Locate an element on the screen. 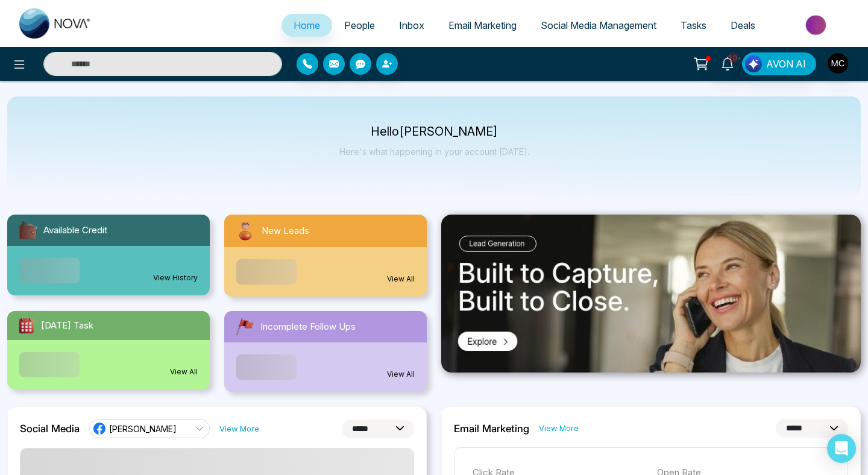  a: View History is located at coordinates (175, 278).